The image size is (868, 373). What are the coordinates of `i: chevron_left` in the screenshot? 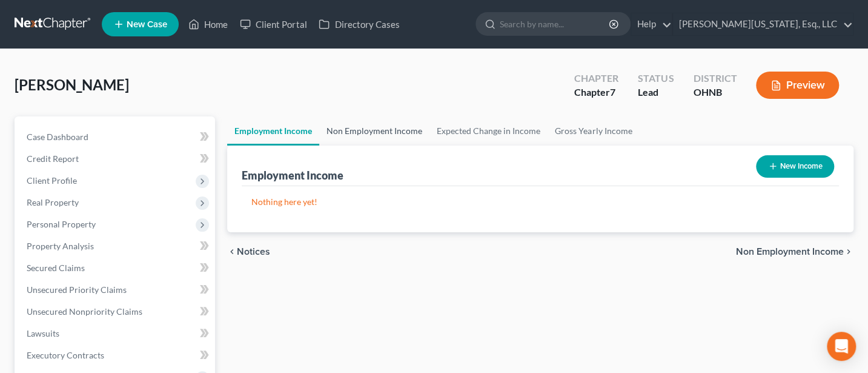 It's located at (232, 252).